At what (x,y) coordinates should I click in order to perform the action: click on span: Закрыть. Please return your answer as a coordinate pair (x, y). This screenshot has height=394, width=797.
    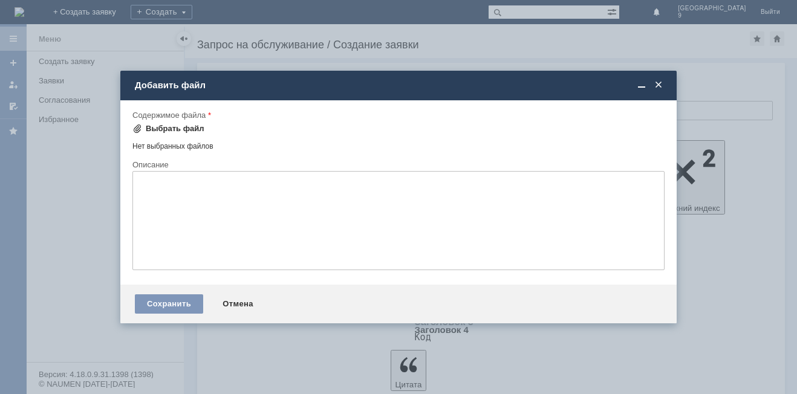
    Looking at the image, I should click on (659, 85).